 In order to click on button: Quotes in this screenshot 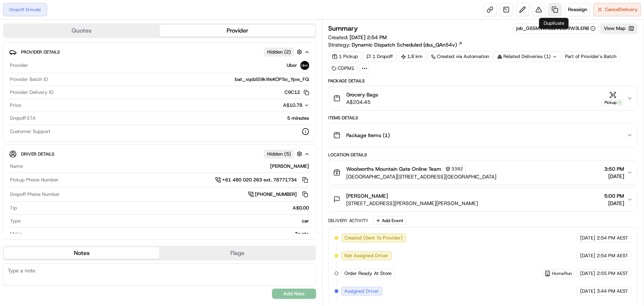, I will do `click(81, 31)`.